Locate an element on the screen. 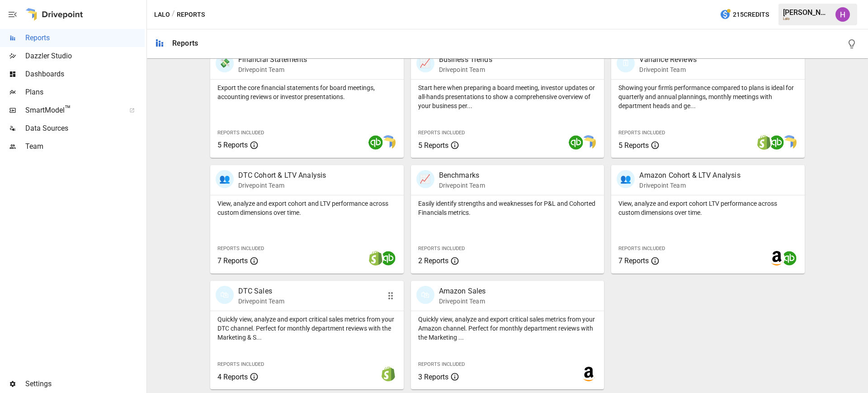  span: 215 Credits is located at coordinates (751, 14).